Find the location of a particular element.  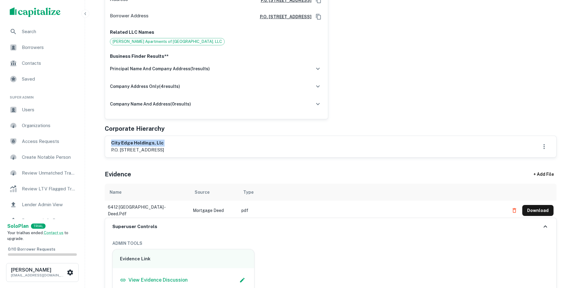

div: Review LTV Flagged Transactions is located at coordinates (42, 189).